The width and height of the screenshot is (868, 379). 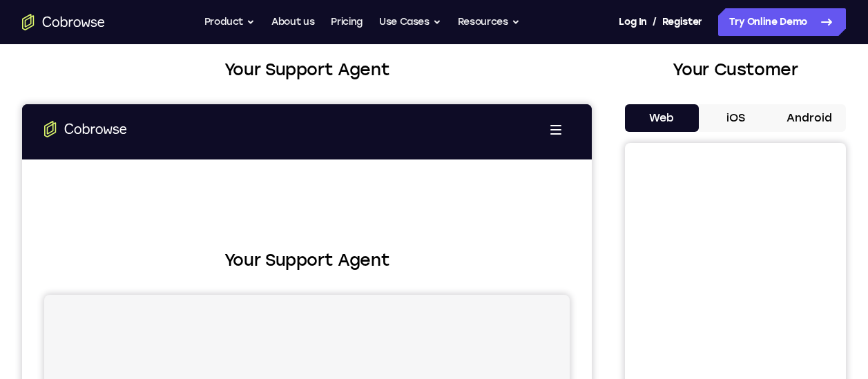 What do you see at coordinates (632, 22) in the screenshot?
I see `a: Log In` at bounding box center [632, 22].